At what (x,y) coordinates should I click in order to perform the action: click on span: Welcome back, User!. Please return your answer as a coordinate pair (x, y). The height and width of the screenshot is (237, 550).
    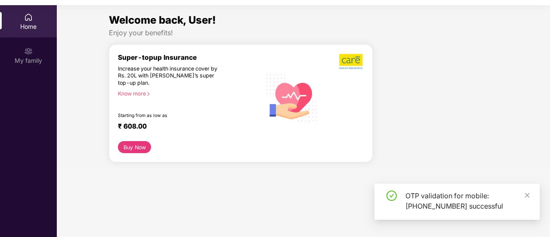
    Looking at the image, I should click on (162, 20).